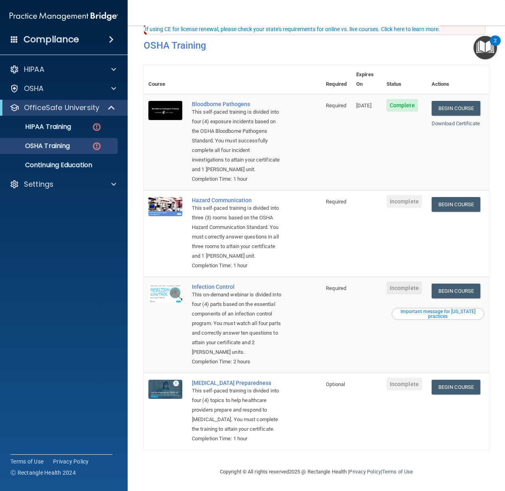 The height and width of the screenshot is (491, 505). Describe the element at coordinates (51, 39) in the screenshot. I see `h4: Compliance` at that location.